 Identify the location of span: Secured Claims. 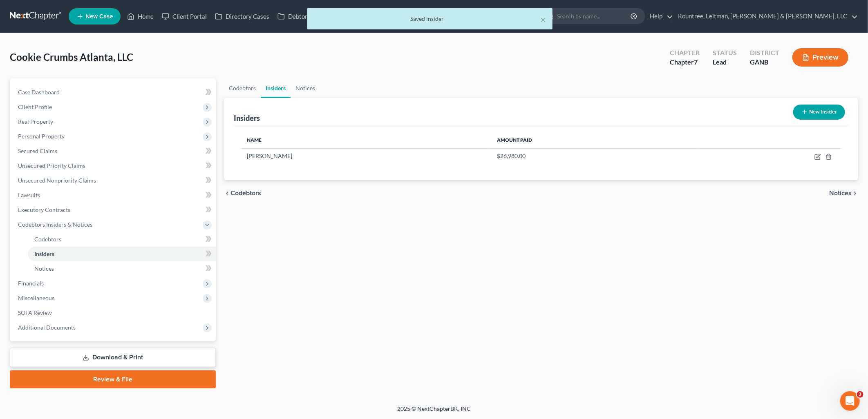
(37, 151).